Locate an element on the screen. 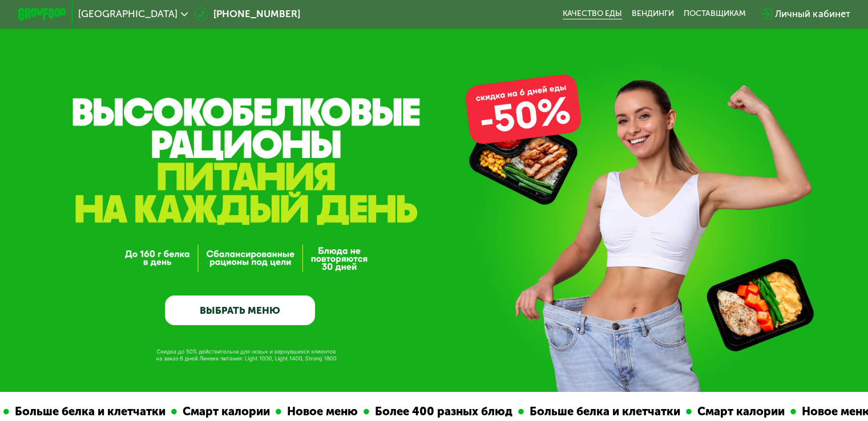 The image size is (868, 421). a: ВЫБРАТЬ МЕНЮ is located at coordinates (240, 310).